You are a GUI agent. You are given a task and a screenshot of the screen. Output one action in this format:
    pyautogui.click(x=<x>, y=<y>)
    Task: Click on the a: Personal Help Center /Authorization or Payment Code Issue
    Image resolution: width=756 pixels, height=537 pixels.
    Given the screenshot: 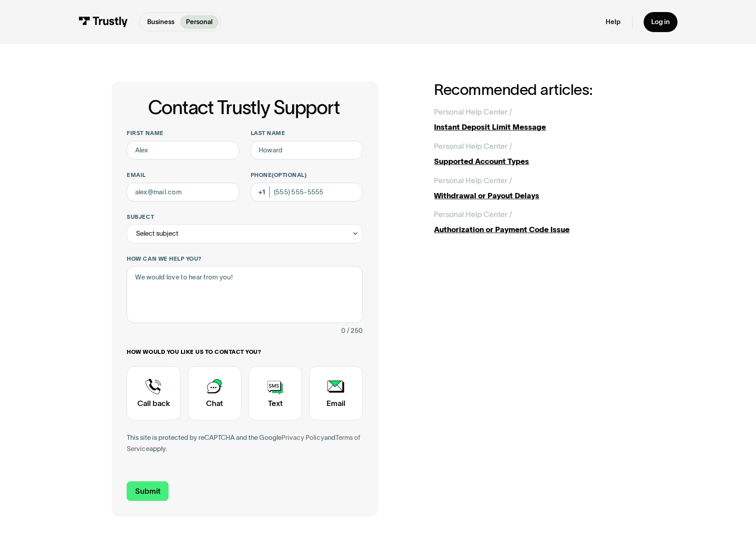 What is the action you would take?
    pyautogui.click(x=539, y=222)
    